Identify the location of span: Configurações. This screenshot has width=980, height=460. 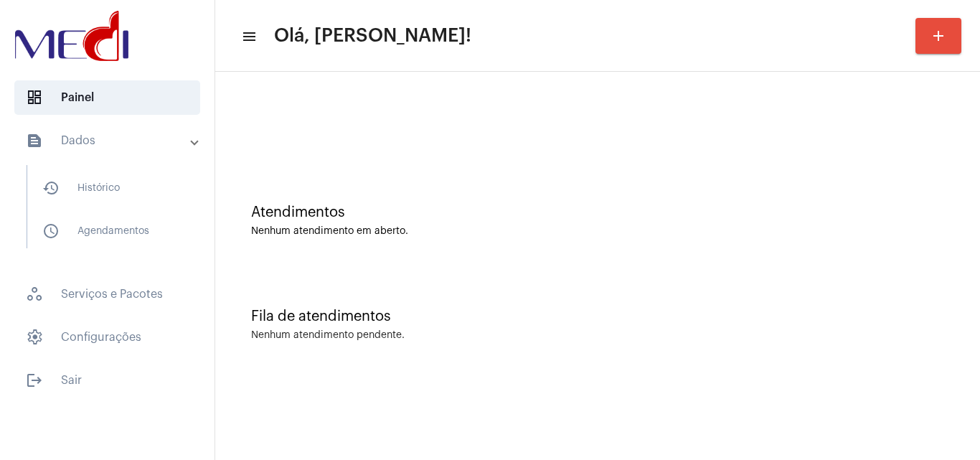
(107, 337).